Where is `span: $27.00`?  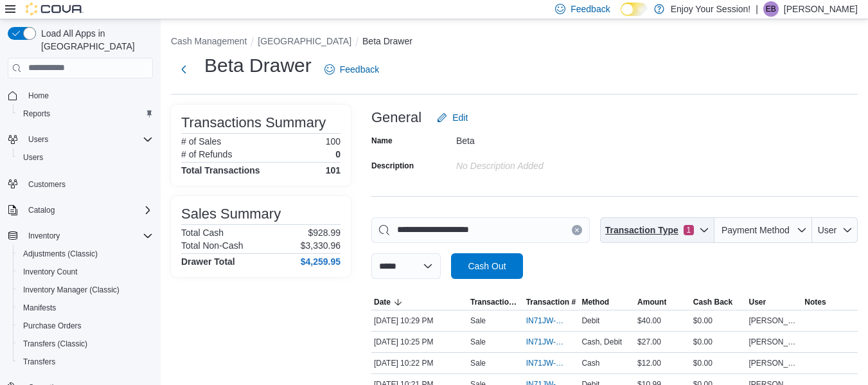
span: $27.00 is located at coordinates (649, 342).